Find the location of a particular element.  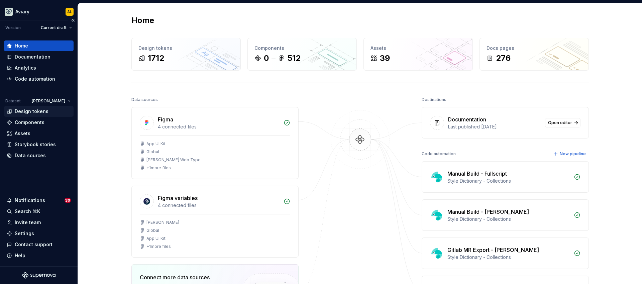

button: Help is located at coordinates (39, 255).